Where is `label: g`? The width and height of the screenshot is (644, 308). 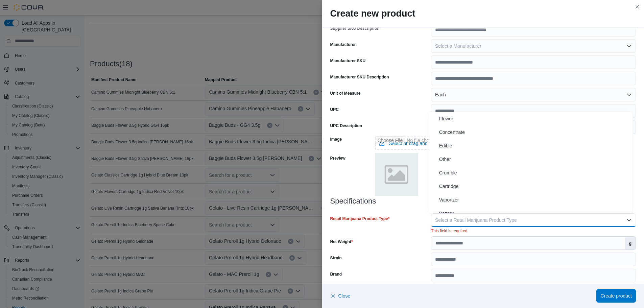 label: g is located at coordinates (630, 243).